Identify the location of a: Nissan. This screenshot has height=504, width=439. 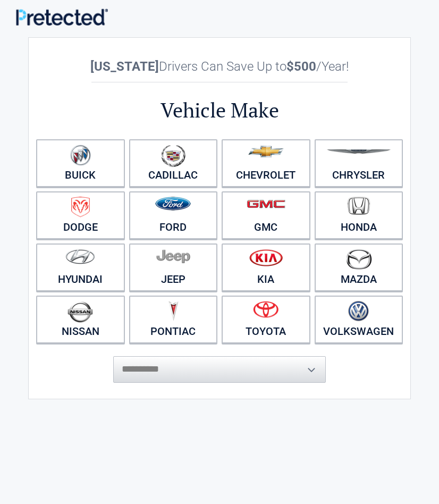
(80, 320).